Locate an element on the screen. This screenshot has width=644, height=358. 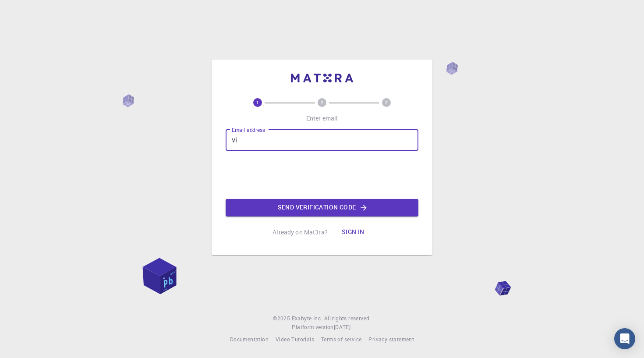
text: 1 is located at coordinates (257, 102).